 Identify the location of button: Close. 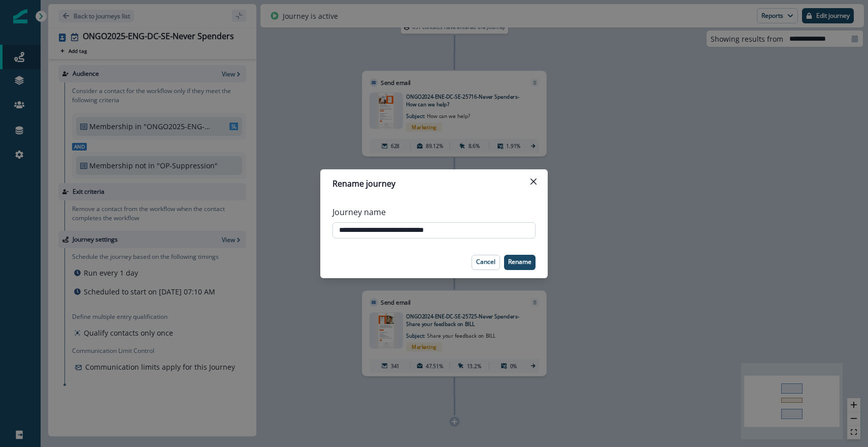
(534, 181).